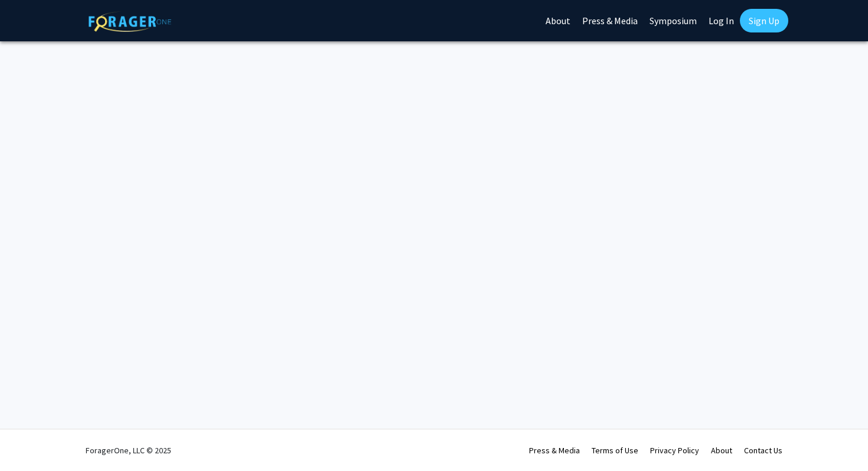 This screenshot has width=868, height=471. I want to click on a: Contact Us, so click(762, 450).